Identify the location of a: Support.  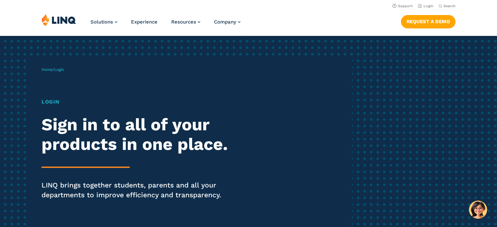
(403, 6).